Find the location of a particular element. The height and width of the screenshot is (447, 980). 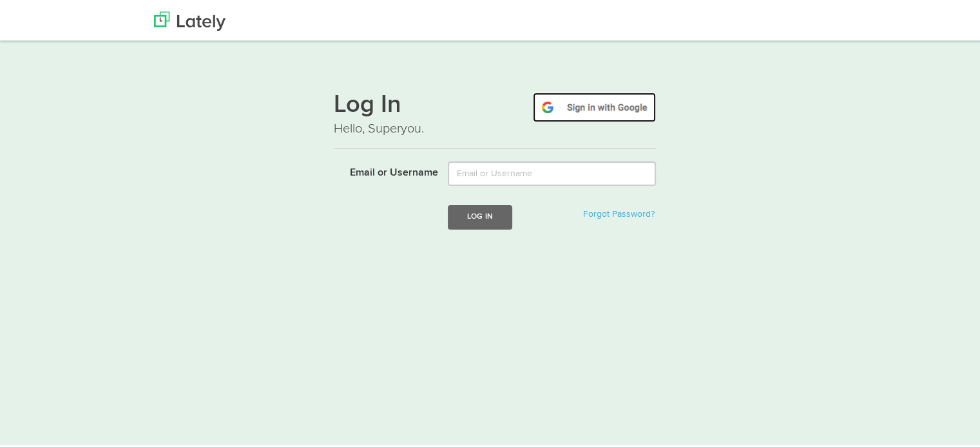

label: Email or Username is located at coordinates (380, 169).